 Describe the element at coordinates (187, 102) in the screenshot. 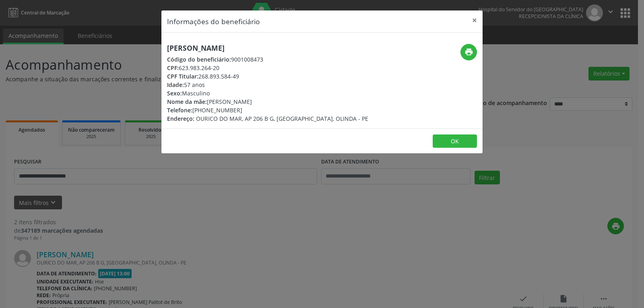

I see `span: Nome da mãe:` at that location.